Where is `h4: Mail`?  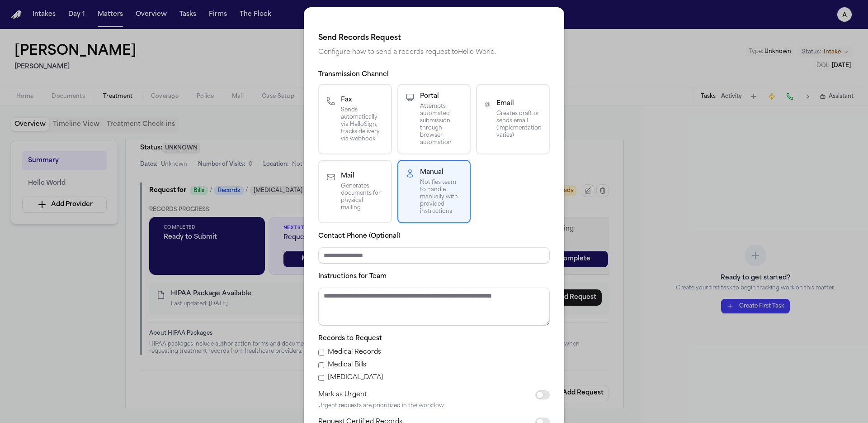
h4: Mail is located at coordinates (363, 176).